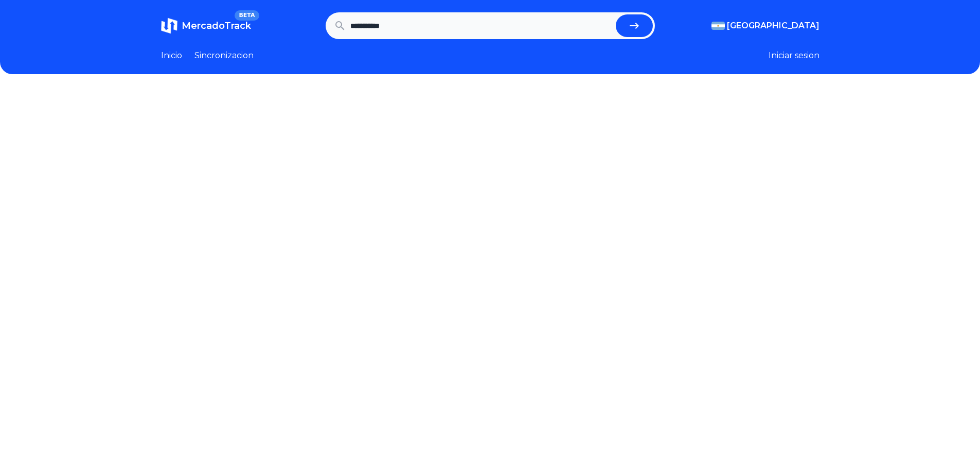 This screenshot has height=471, width=980. What do you see at coordinates (216, 26) in the screenshot?
I see `span: MercadoTrack` at bounding box center [216, 26].